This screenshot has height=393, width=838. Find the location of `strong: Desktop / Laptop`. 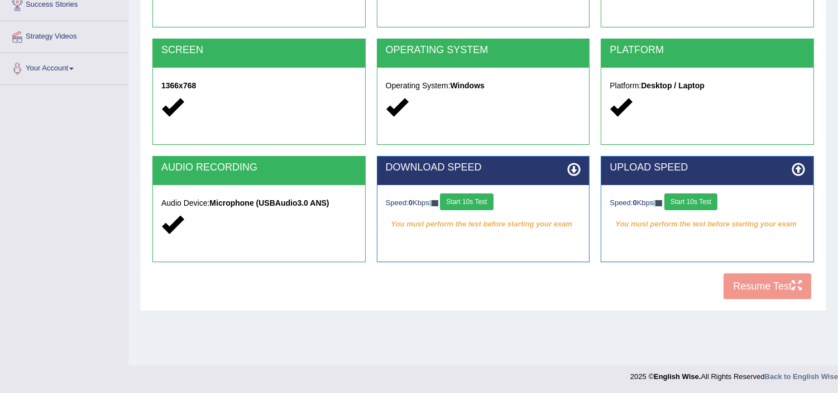

strong: Desktop / Laptop is located at coordinates (673, 85).